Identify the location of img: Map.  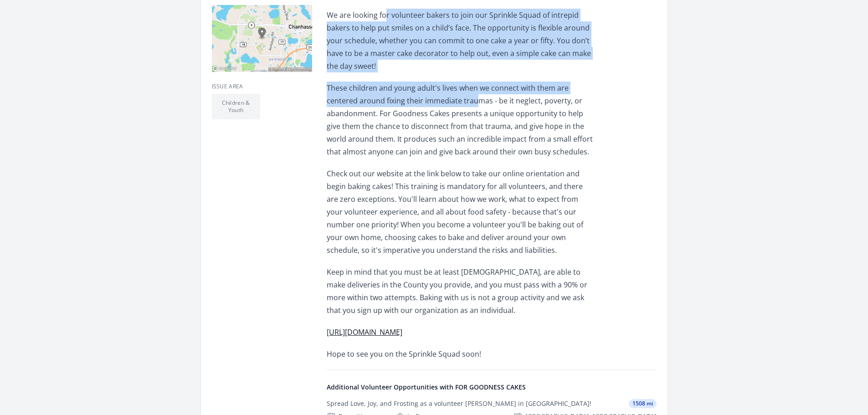
(262, 38).